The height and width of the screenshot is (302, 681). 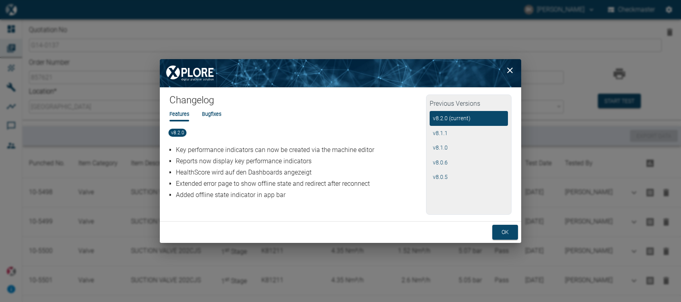 What do you see at coordinates (300, 161) in the screenshot?
I see `p: Reports now display key performance indicators` at bounding box center [300, 161].